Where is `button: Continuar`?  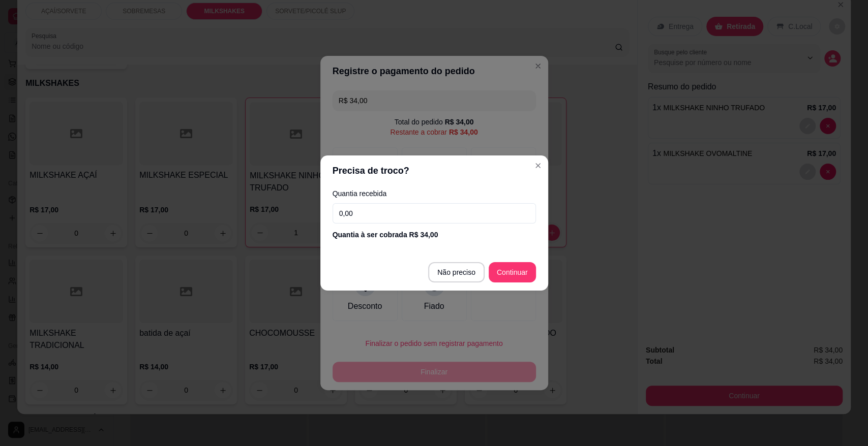
button: Continuar is located at coordinates (512, 273).